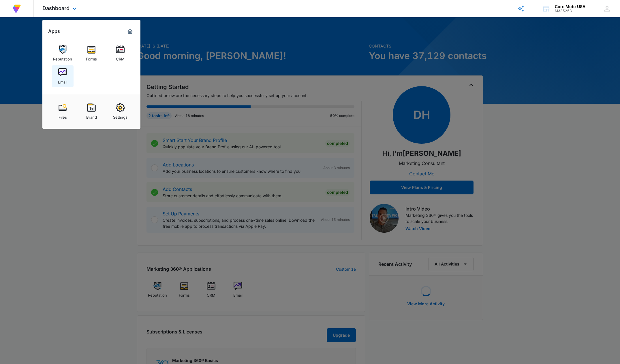 The height and width of the screenshot is (364, 620). What do you see at coordinates (92, 53) in the screenshot?
I see `a: Forms` at bounding box center [92, 53].